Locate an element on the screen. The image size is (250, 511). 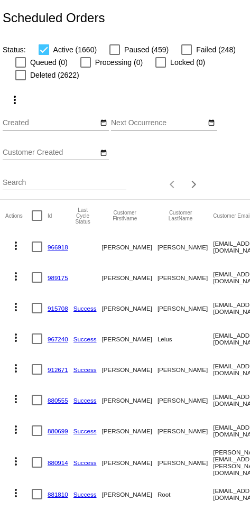
h2: Scheduled Orders is located at coordinates (53, 18).